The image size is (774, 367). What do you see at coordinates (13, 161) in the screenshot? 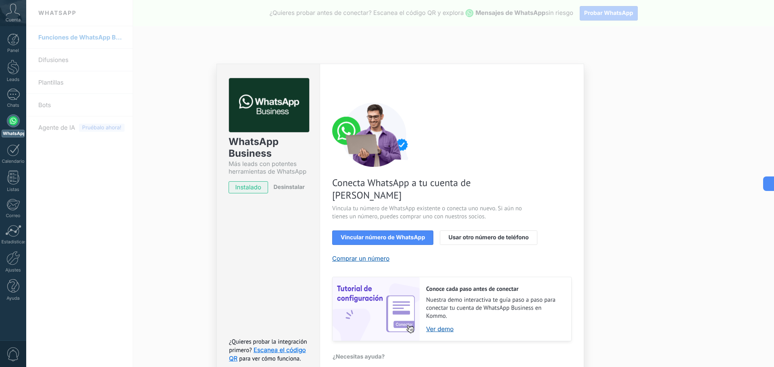
I see `div: Calendario` at bounding box center [13, 161].